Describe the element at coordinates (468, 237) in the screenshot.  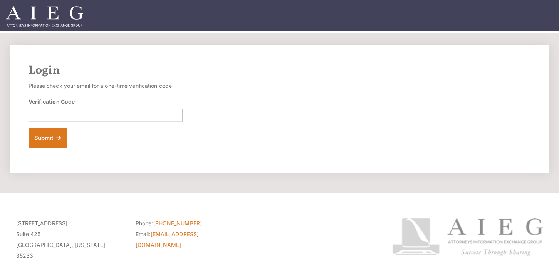
I see `img: Attorneys Information Exchange Group logo` at that location.